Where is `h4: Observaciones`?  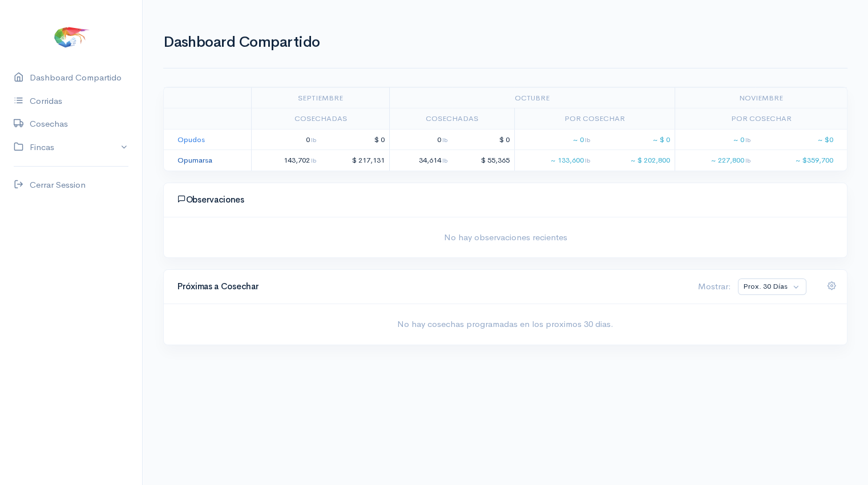 h4: Observaciones is located at coordinates (505, 200).